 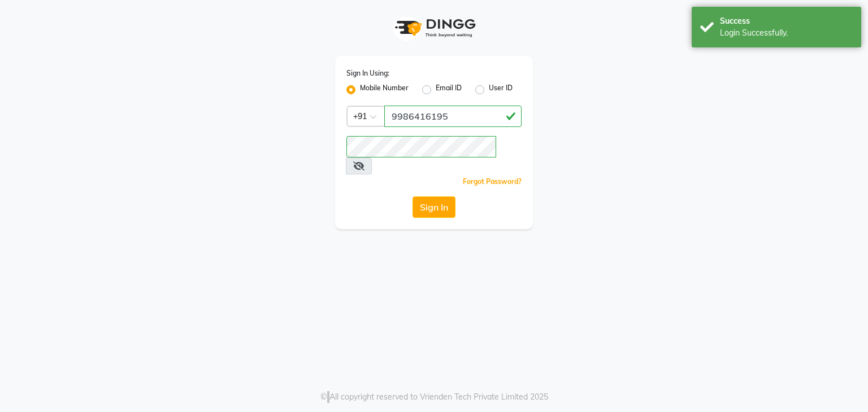 What do you see at coordinates (786, 33) in the screenshot?
I see `div: Login Successfully.` at bounding box center [786, 33].